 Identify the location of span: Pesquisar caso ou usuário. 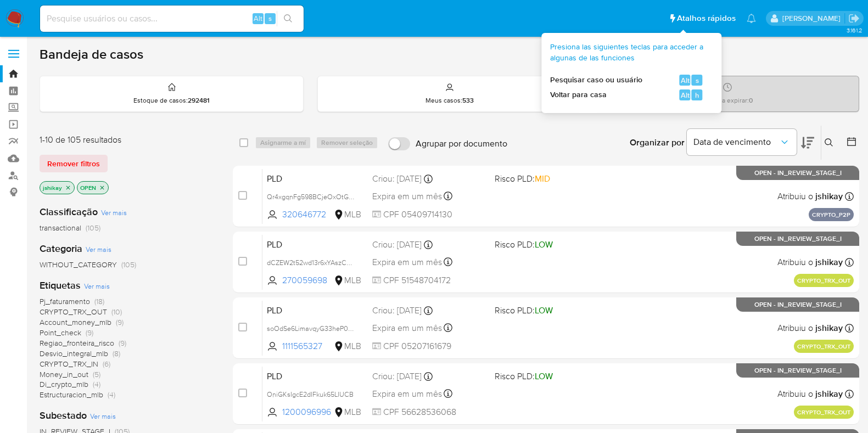
(597, 80).